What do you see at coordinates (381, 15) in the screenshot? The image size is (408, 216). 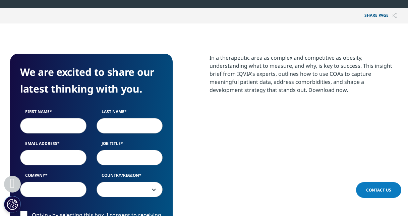 I see `p: Share PAGE` at bounding box center [381, 15].